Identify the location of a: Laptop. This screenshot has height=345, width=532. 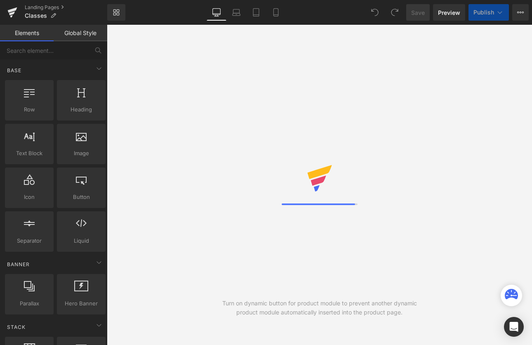
(236, 12).